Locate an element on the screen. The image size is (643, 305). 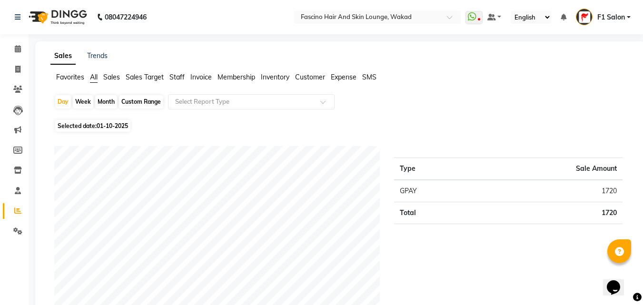
span: Inventory is located at coordinates (275, 77).